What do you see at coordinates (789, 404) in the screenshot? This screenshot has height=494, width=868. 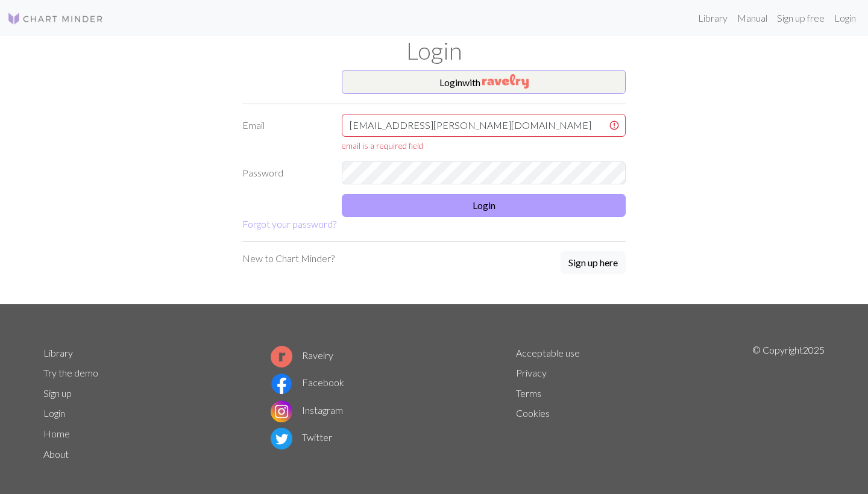 I see `p: © Copyright 2025` at bounding box center [789, 404].